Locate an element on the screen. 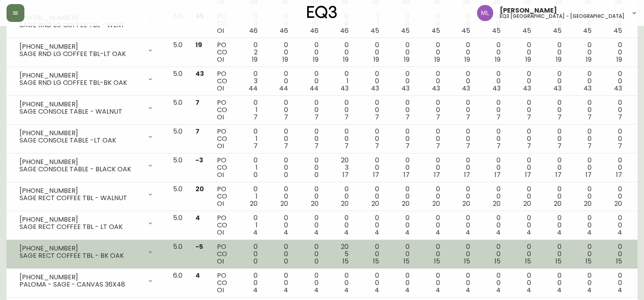 The width and height of the screenshot is (644, 300). div: 20 3 is located at coordinates (340, 168).